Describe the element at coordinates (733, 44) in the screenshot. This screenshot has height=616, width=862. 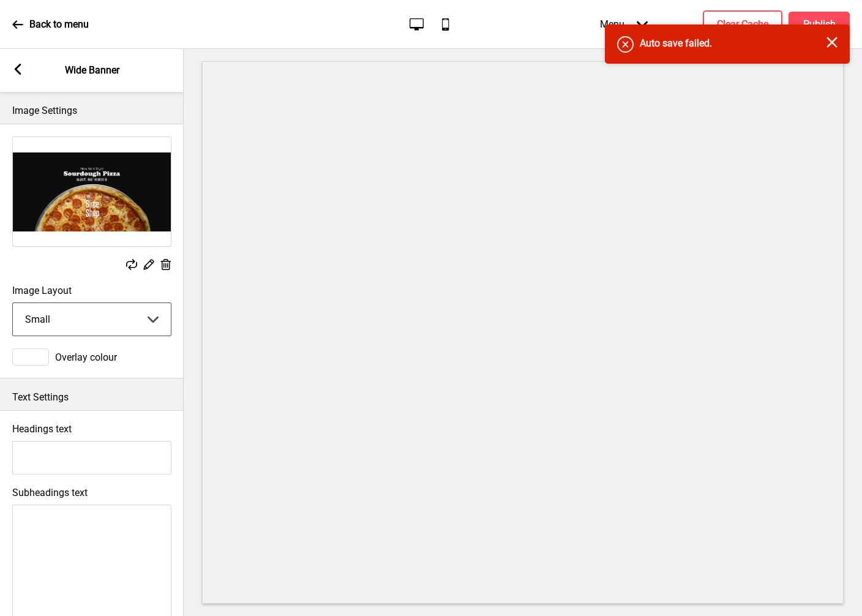
I see `h4: Auto save failed.` at that location.